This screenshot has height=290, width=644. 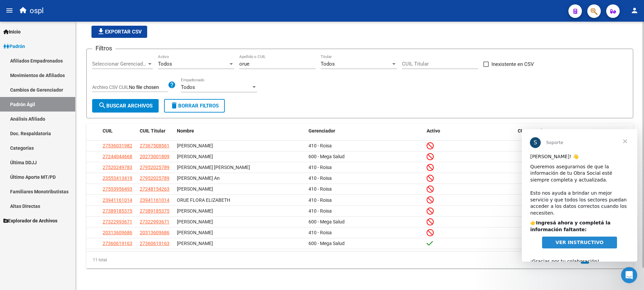 What do you see at coordinates (58, 114) in the screenshot?
I see `a: VER INSTRUCTIVO` at bounding box center [58, 114].